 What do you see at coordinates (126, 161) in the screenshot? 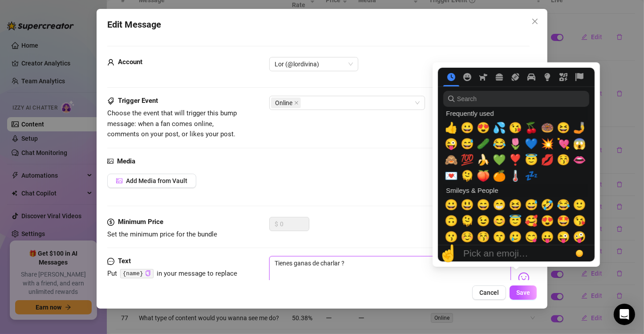
I see `strong: Media` at bounding box center [126, 161].